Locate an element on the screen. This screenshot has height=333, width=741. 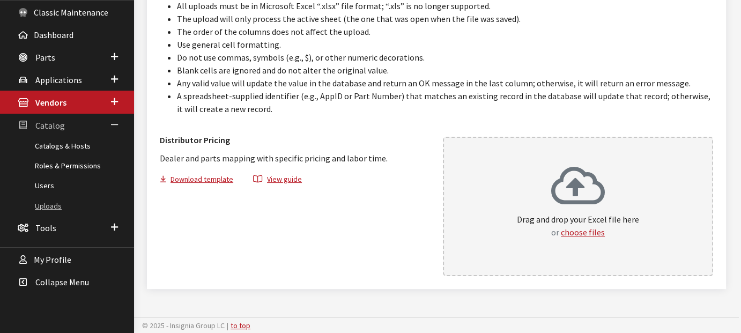
span: Tools is located at coordinates (46, 228).